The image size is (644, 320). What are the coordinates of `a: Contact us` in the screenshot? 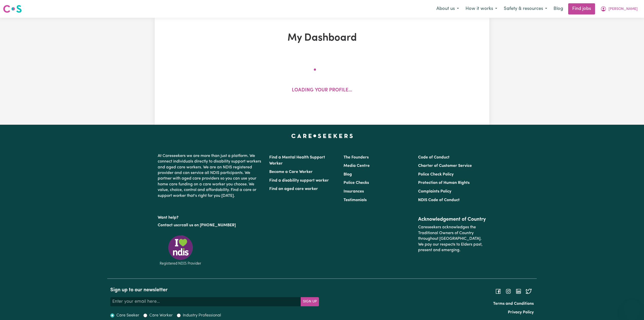 It's located at (168, 225).